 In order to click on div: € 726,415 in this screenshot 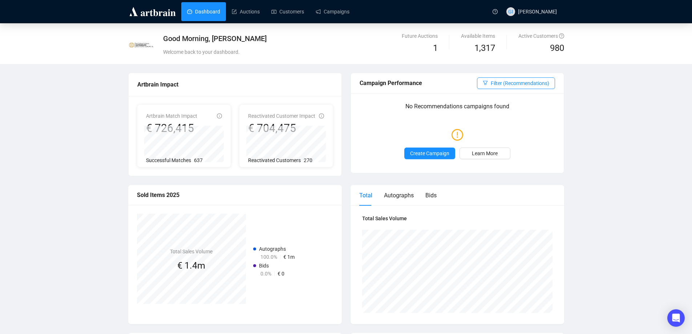, I will do `click(172, 128)`.